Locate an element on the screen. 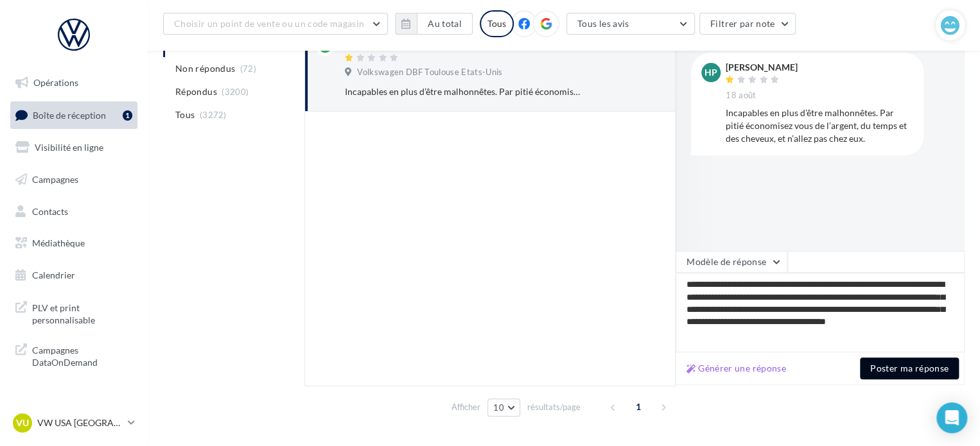  span: Campagnes DataOnDemand is located at coordinates (82, 355).